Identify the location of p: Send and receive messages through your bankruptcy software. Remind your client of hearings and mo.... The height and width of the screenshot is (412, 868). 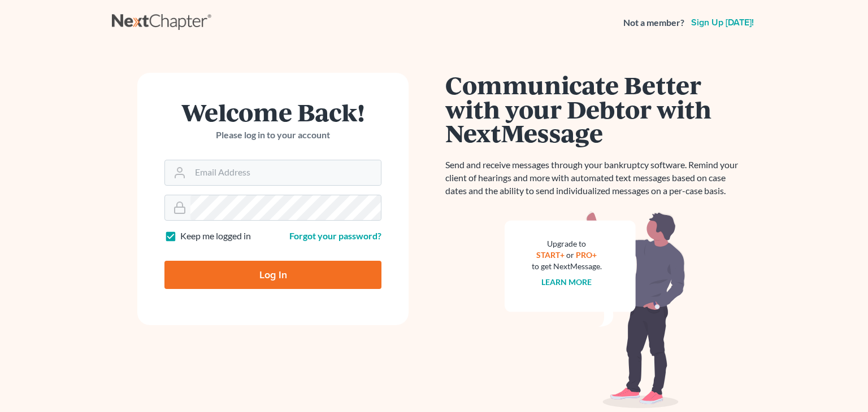
(595, 178).